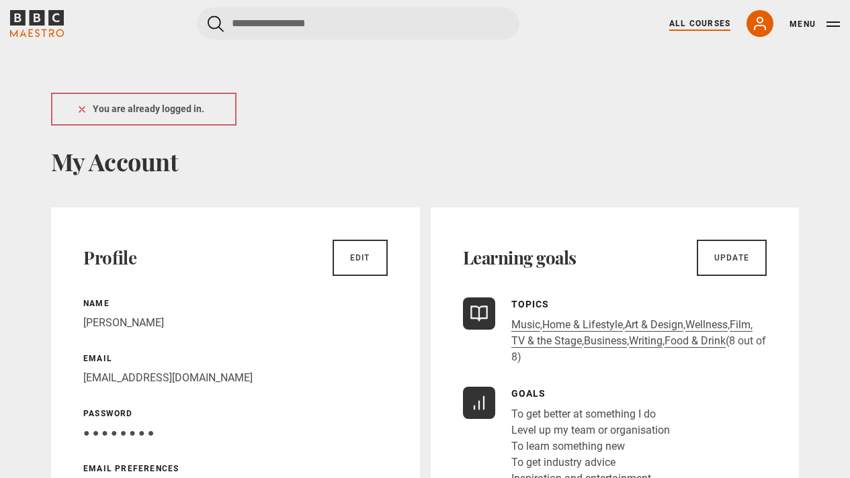  What do you see at coordinates (591, 447) in the screenshot?
I see `li: To learn something new` at bounding box center [591, 447].